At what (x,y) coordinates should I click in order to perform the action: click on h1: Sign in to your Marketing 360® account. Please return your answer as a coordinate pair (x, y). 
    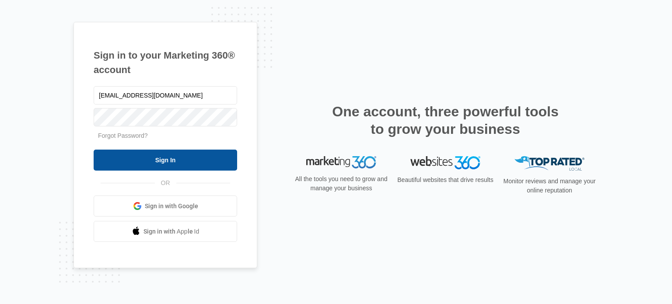
    Looking at the image, I should click on (165, 63).